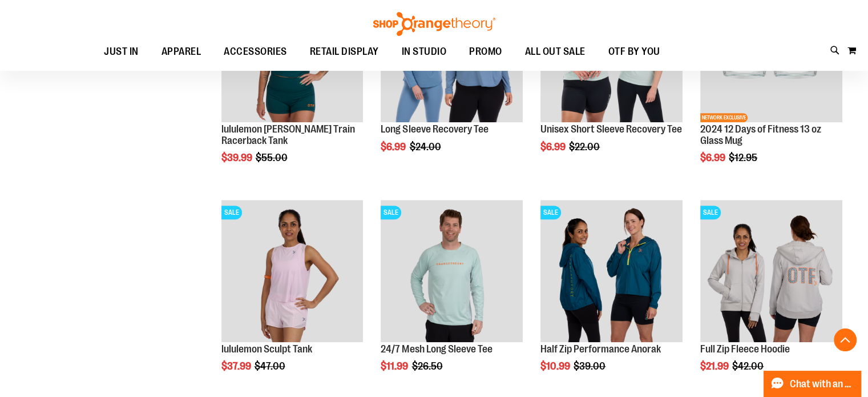 Image resolution: width=868 pixels, height=397 pixels. I want to click on img: Main Image of 1457095, so click(451, 271).